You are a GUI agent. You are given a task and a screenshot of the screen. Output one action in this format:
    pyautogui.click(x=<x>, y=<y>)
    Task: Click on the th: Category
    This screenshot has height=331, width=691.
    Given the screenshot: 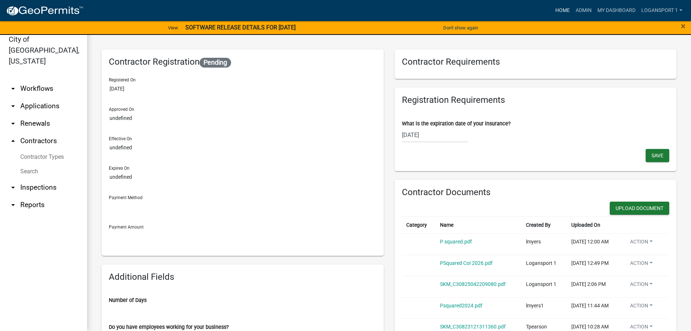 What is the action you would take?
    pyautogui.click(x=419, y=225)
    